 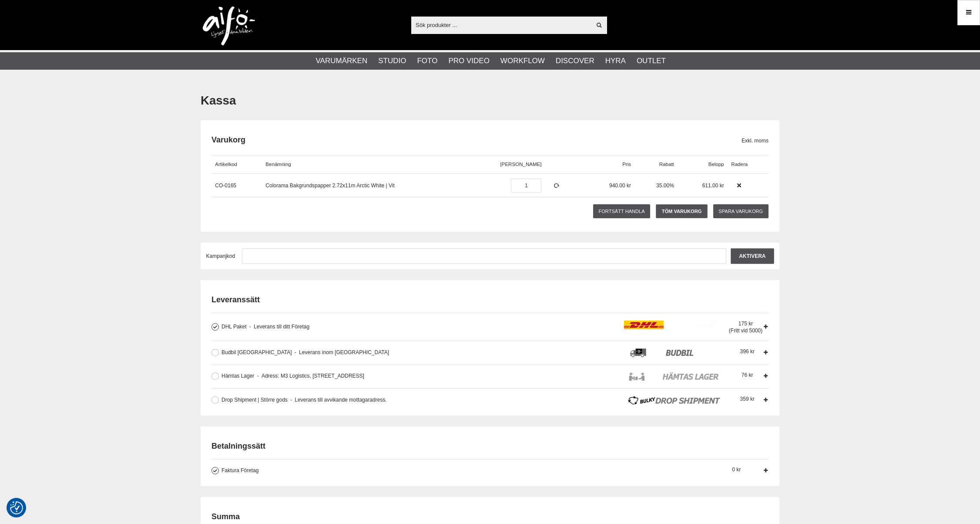 What do you see at coordinates (716, 164) in the screenshot?
I see `span: Belopp` at bounding box center [716, 164].